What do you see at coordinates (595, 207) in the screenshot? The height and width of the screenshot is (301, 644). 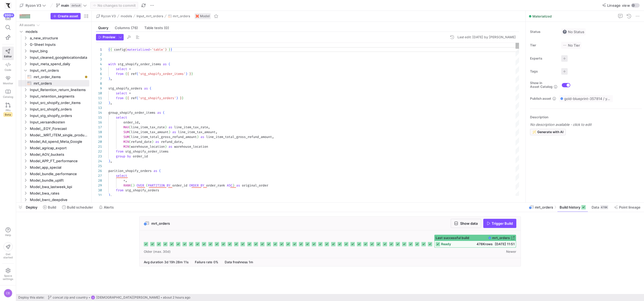 I see `span: Data` at bounding box center [595, 207].